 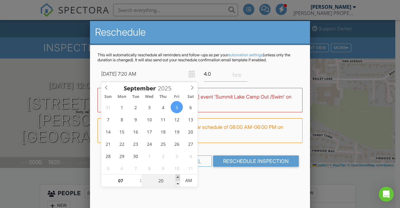 What do you see at coordinates (108, 143) in the screenshot?
I see `span: September 21, 2025` at bounding box center [108, 143].